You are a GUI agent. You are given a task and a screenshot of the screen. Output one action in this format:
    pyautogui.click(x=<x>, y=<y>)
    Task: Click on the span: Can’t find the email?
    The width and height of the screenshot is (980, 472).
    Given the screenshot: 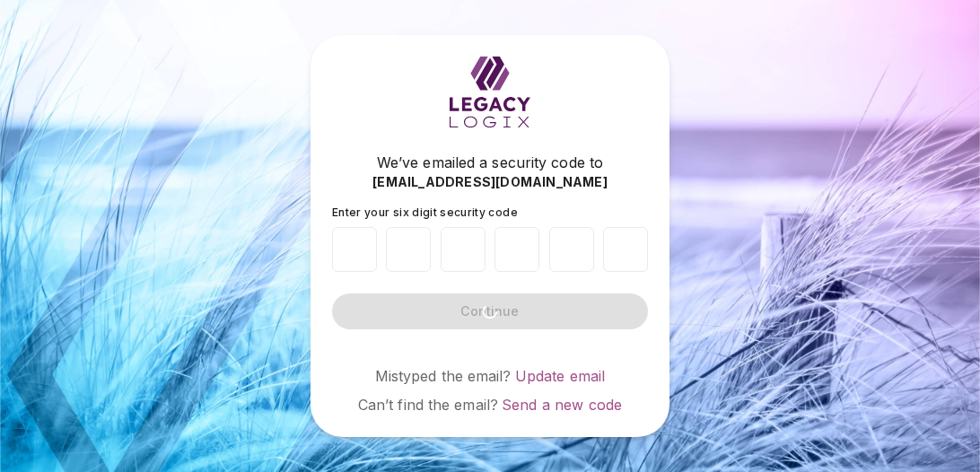 What is the action you would take?
    pyautogui.click(x=428, y=405)
    